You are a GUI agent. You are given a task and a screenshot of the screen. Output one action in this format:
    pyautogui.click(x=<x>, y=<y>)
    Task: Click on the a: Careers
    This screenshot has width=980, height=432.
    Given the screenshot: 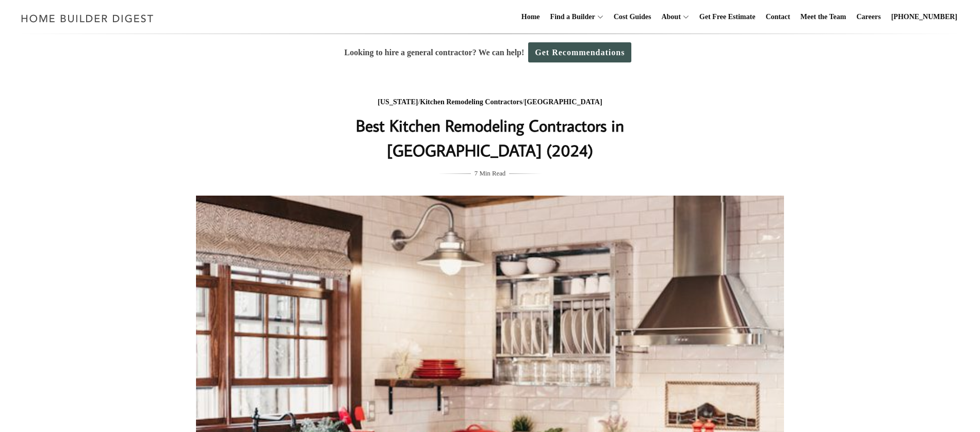 What is the action you would take?
    pyautogui.click(x=868, y=17)
    